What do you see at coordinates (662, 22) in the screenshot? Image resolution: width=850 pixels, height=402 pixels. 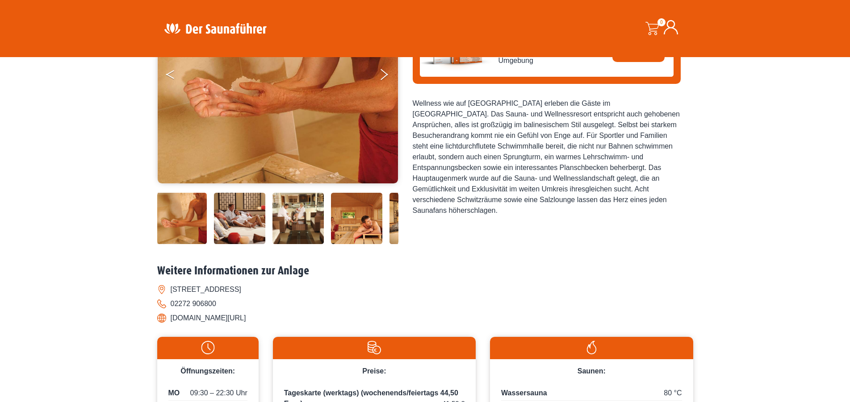 I see `span: 0` at bounding box center [662, 22].